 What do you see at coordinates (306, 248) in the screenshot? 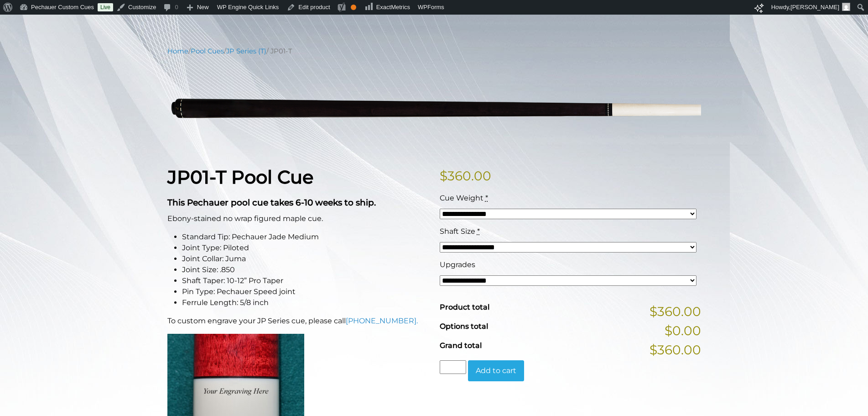
I see `li: Joint Type: Piloted` at bounding box center [306, 248].